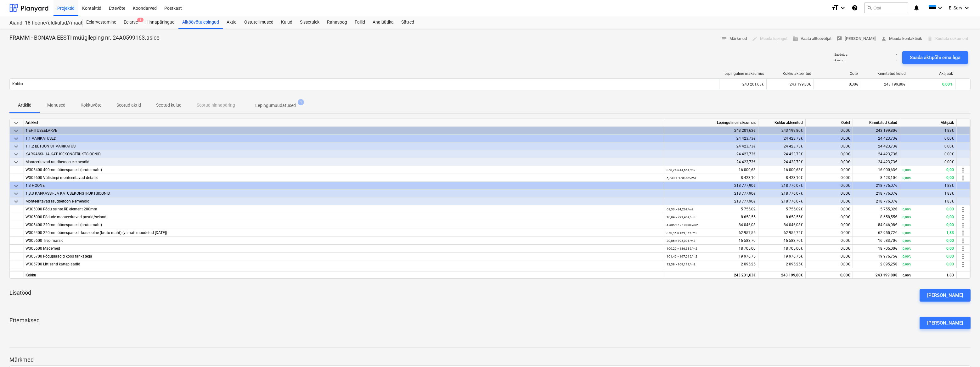  I want to click on div: Chat Widget, so click(965, 352).